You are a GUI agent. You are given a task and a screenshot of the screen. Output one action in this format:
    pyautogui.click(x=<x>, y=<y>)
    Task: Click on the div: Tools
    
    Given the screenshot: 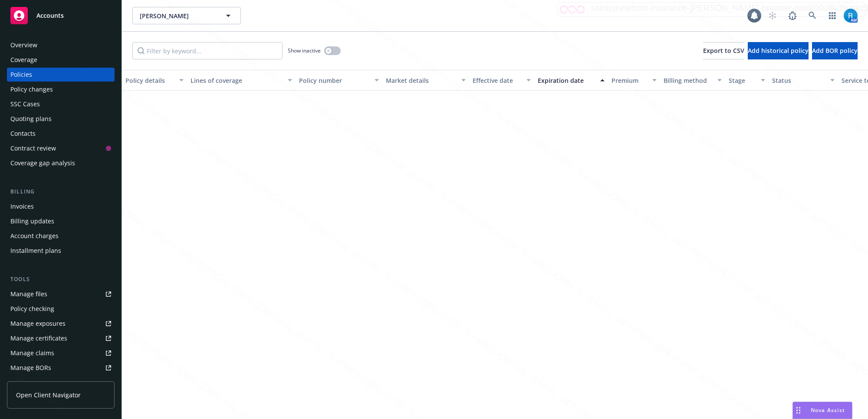 What is the action you would take?
    pyautogui.click(x=61, y=279)
    